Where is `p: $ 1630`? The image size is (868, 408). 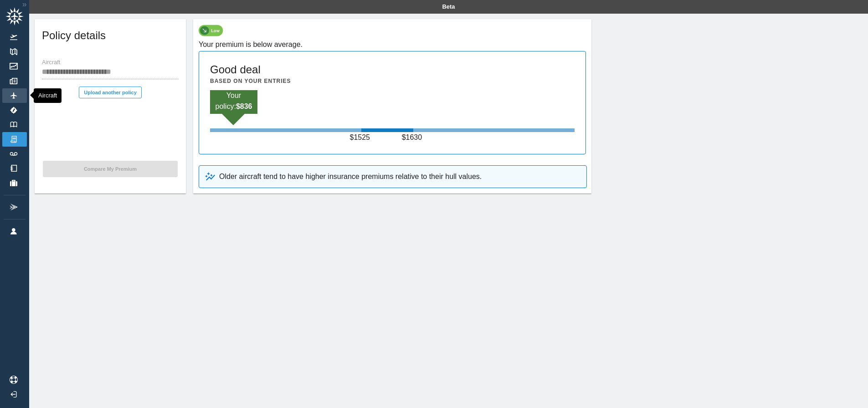 p: $ 1630 is located at coordinates (413, 138).